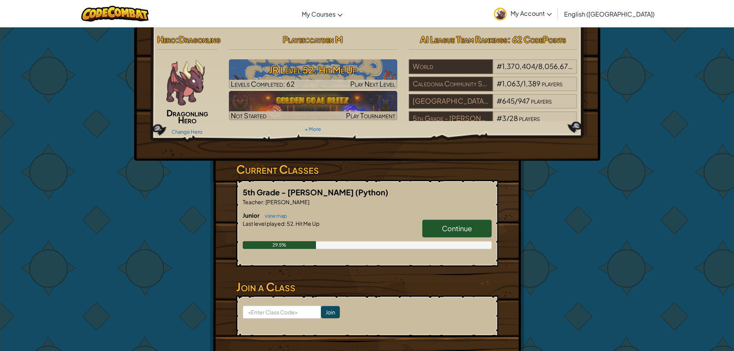  What do you see at coordinates (319, 14) in the screenshot?
I see `span: My Courses` at bounding box center [319, 14].